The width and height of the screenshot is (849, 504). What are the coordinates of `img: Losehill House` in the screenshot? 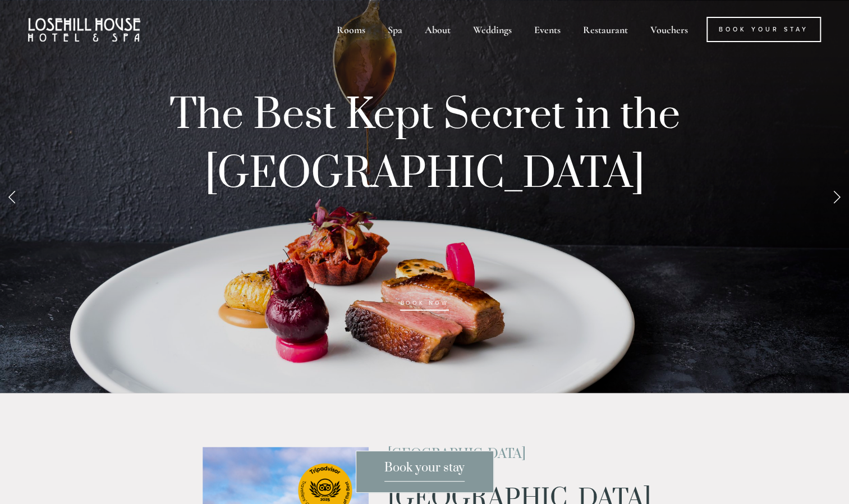 It's located at (84, 30).